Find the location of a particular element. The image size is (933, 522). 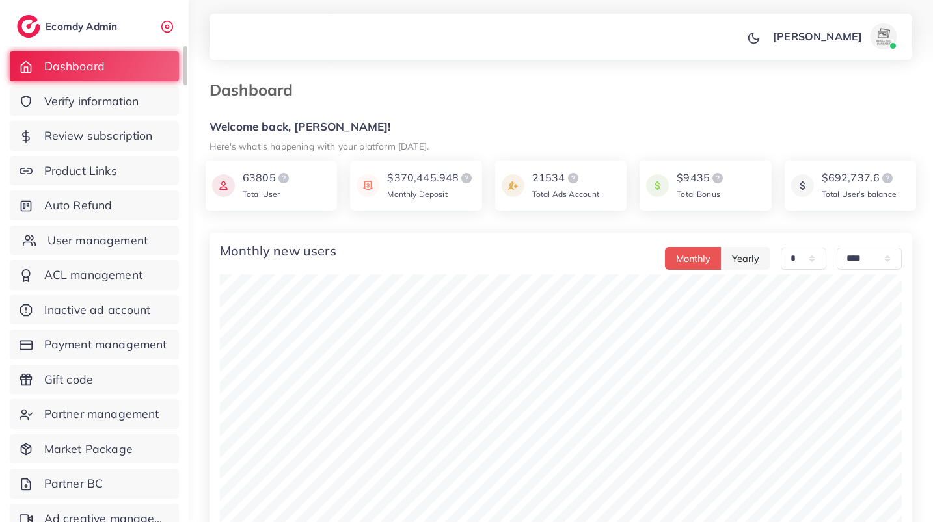

div: $370,445.948 is located at coordinates (431, 178).